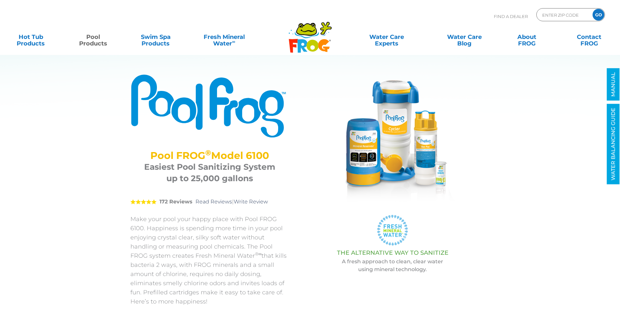  I want to click on img: Product Logo, so click(209, 106).